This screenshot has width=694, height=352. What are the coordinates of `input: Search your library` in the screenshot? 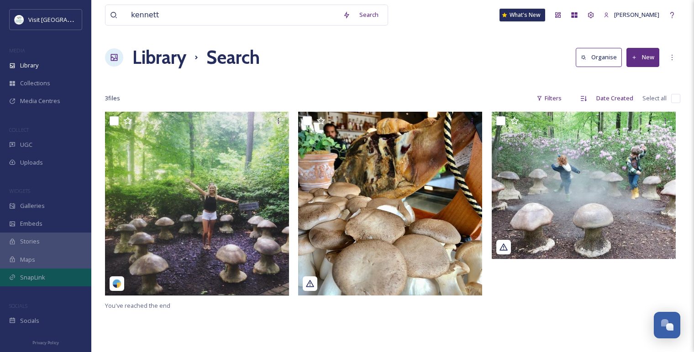 It's located at (232, 15).